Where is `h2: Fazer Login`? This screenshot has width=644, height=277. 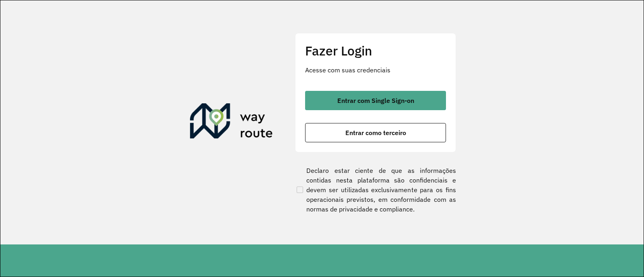
h2: Fazer Login is located at coordinates (375, 51).